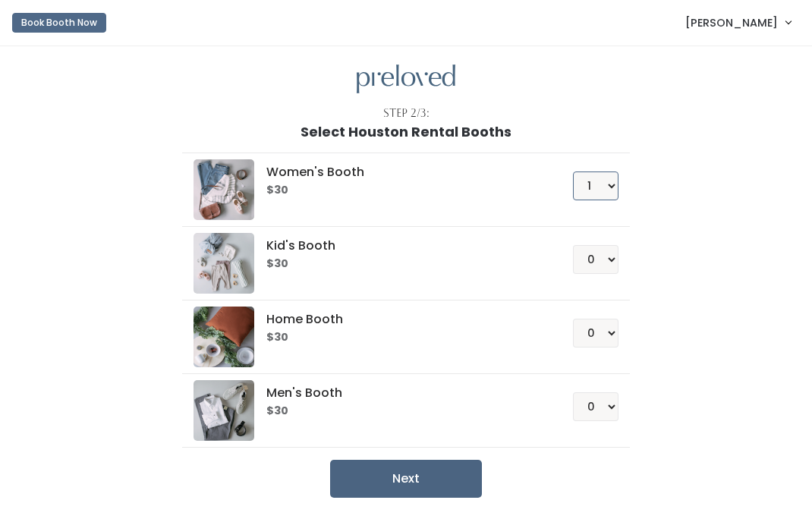  Describe the element at coordinates (59, 23) in the screenshot. I see `a: Book Booth Now` at that location.